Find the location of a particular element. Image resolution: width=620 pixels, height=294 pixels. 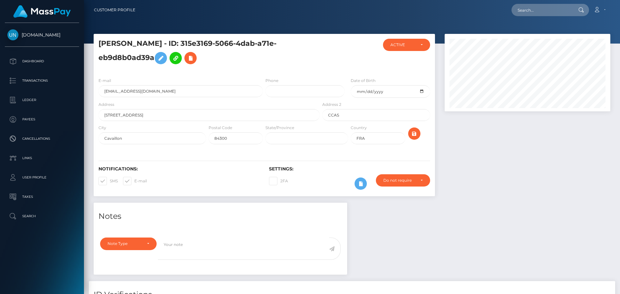

h6: Notifications: is located at coordinates (179, 169).